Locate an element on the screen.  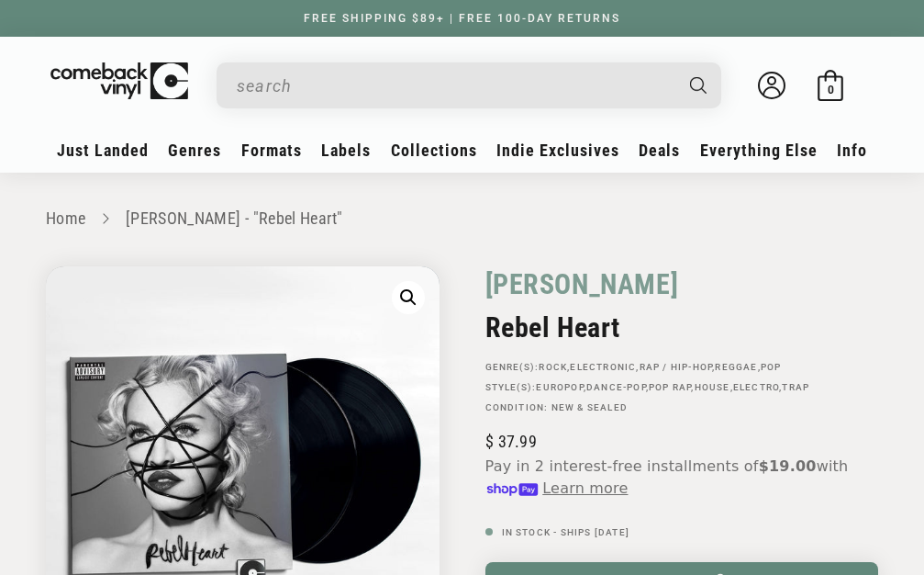
a: Pop is located at coordinates (771, 367).